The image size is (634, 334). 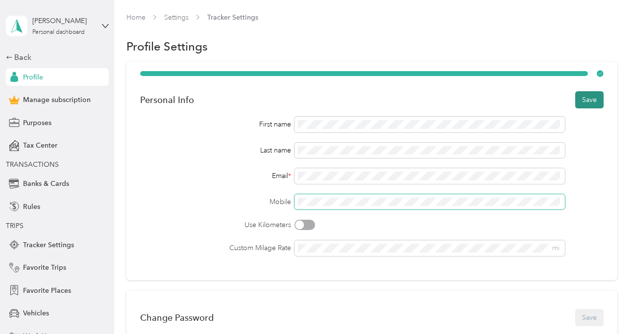 I want to click on button: Save, so click(x=590, y=99).